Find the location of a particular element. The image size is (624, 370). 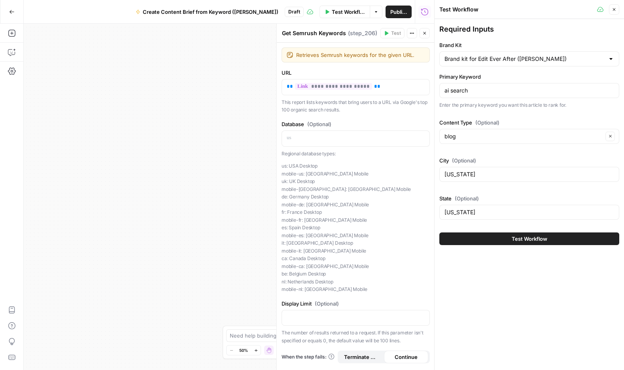

span: Terminate Workflow is located at coordinates (362, 357).